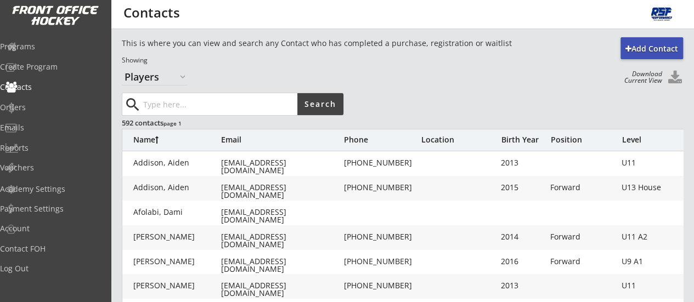 The width and height of the screenshot is (694, 302). What do you see at coordinates (353, 43) in the screenshot?
I see `div: This is where you can view and search any Contact who has completed a purchase, registration or w...` at bounding box center [353, 43].